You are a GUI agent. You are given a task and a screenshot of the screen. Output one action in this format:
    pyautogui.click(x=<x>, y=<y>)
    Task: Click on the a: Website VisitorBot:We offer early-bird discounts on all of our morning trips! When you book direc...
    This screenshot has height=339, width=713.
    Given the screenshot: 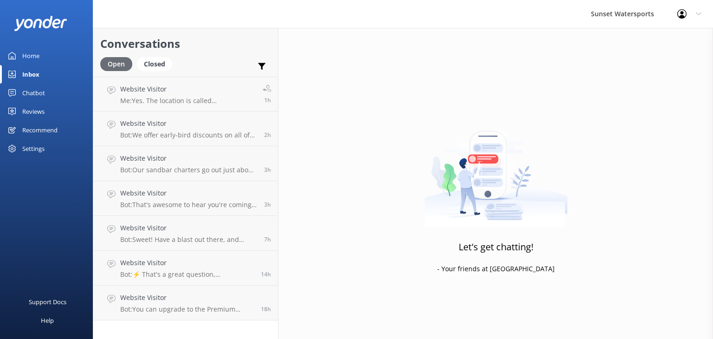 What is the action you would take?
    pyautogui.click(x=186, y=129)
    